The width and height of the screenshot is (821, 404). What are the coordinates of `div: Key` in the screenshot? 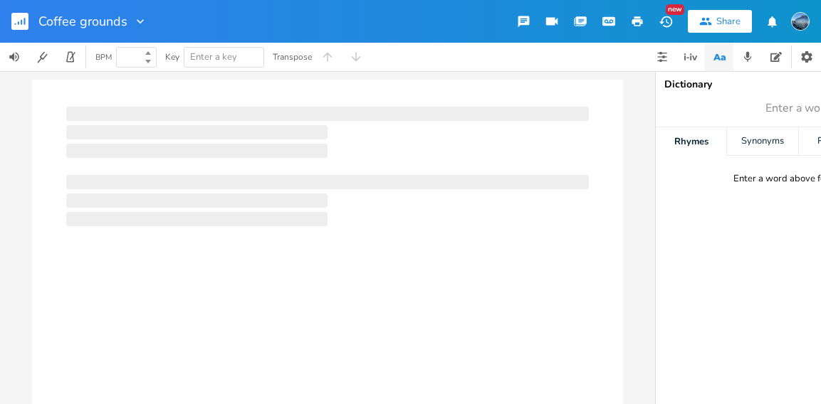 It's located at (172, 57).